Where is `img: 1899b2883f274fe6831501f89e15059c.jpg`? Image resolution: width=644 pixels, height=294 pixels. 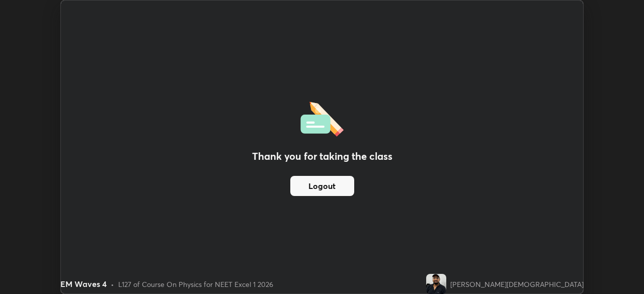
img: 1899b2883f274fe6831501f89e15059c.jpg is located at coordinates (437, 284).